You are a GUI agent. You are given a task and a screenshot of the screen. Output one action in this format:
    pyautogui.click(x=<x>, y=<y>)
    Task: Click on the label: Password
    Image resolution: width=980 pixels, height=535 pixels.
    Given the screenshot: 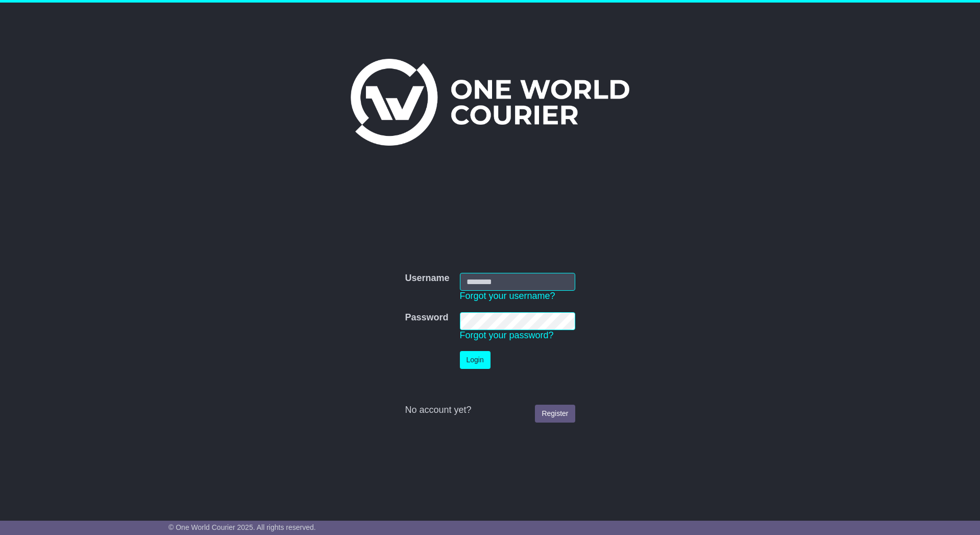 What is the action you would take?
    pyautogui.click(x=427, y=318)
    